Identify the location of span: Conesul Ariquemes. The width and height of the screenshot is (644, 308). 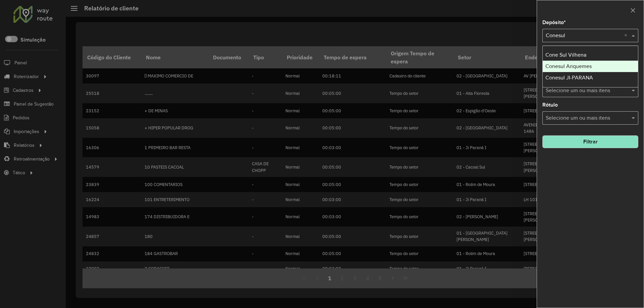
(568, 66).